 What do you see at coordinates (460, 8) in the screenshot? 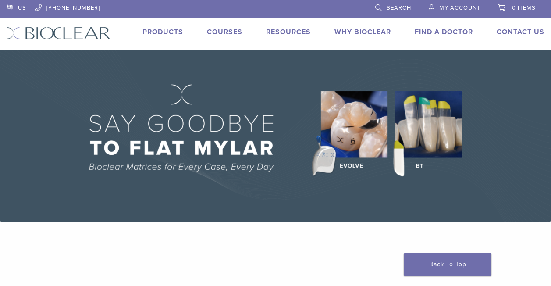
I see `span: My Account` at bounding box center [460, 8].